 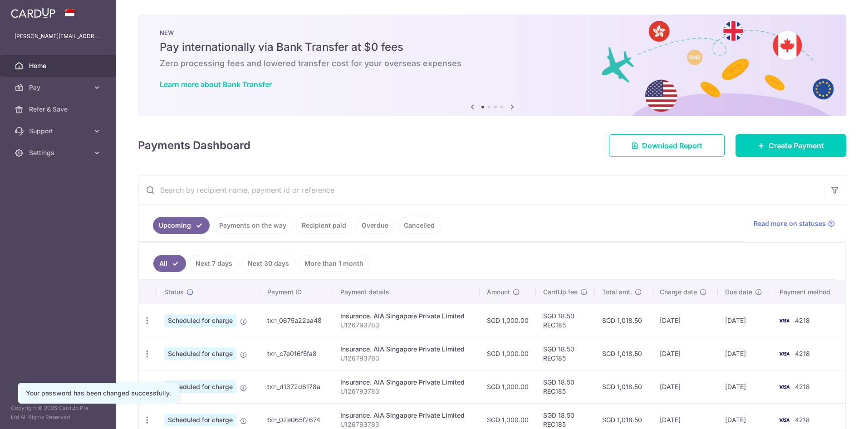 What do you see at coordinates (324, 226) in the screenshot?
I see `a: Recipient paid` at bounding box center [324, 226].